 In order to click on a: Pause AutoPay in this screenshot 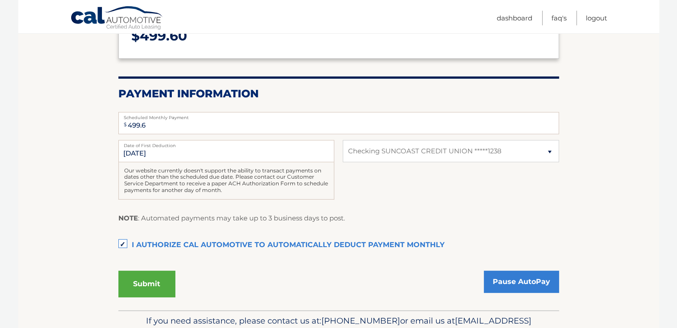, I will do `click(521, 282)`.